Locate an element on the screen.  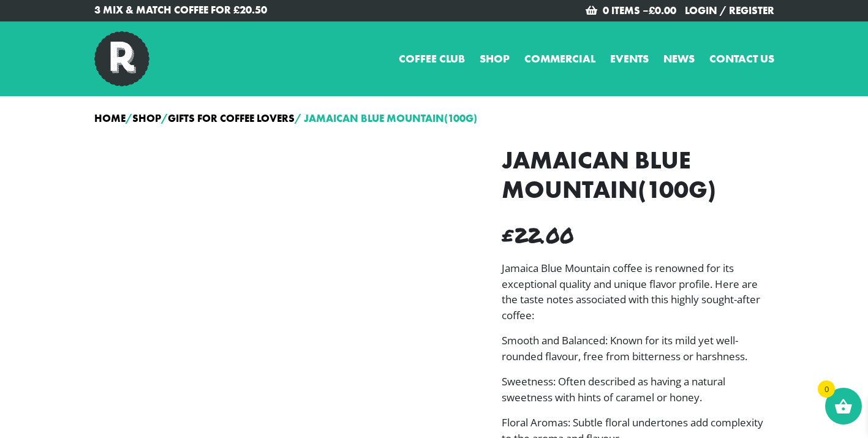
bdi: 22.00 is located at coordinates (538, 235).